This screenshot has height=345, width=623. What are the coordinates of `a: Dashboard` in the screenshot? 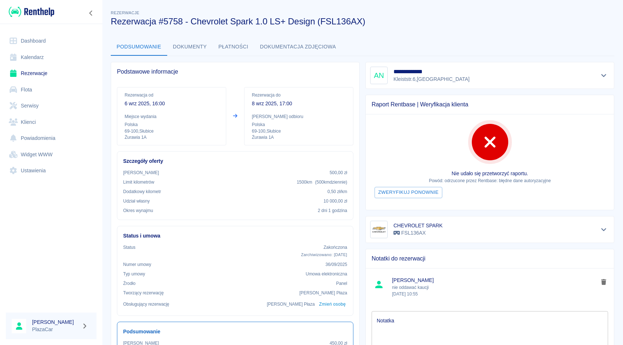 It's located at (51, 41).